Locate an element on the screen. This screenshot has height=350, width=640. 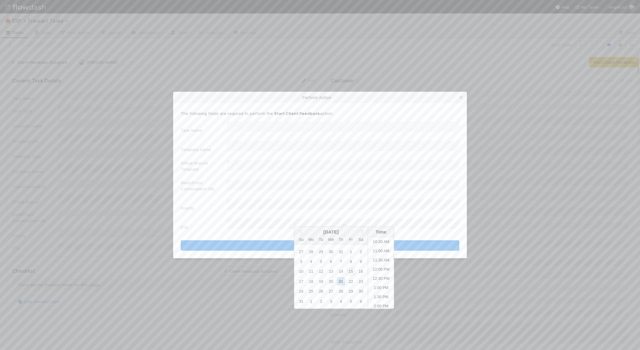
label: Template Name is located at coordinates (196, 149).